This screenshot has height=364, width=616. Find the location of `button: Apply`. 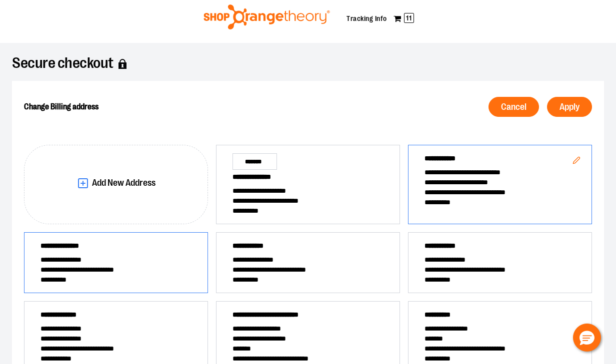

button: Apply is located at coordinates (570, 107).